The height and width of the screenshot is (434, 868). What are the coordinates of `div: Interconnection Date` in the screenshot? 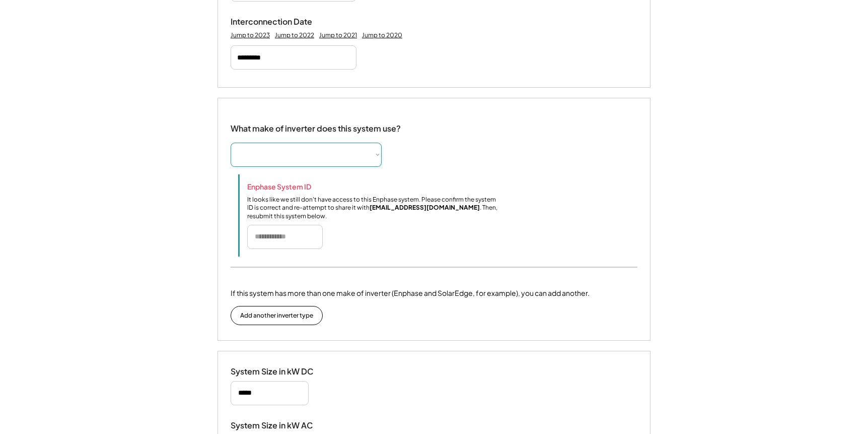 It's located at (281, 22).